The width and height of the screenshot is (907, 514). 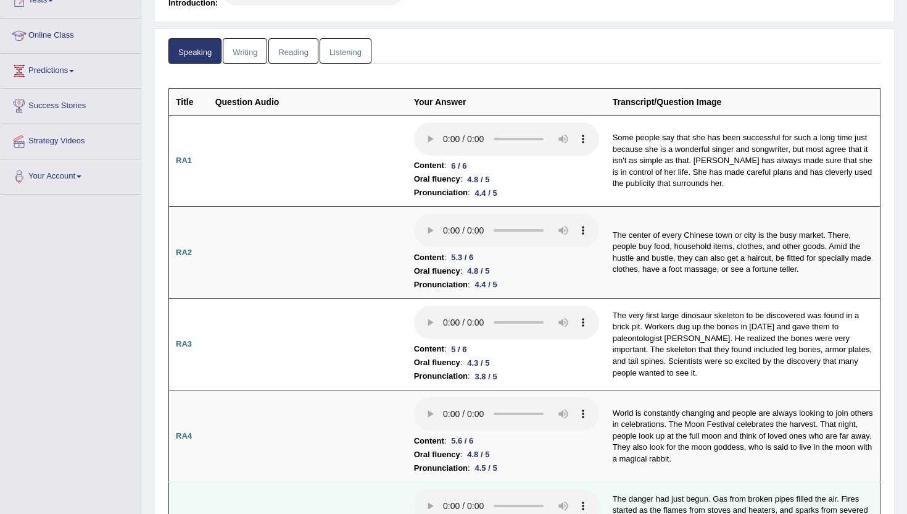 What do you see at coordinates (462, 257) in the screenshot?
I see `div: 5.3 / 6` at bounding box center [462, 257].